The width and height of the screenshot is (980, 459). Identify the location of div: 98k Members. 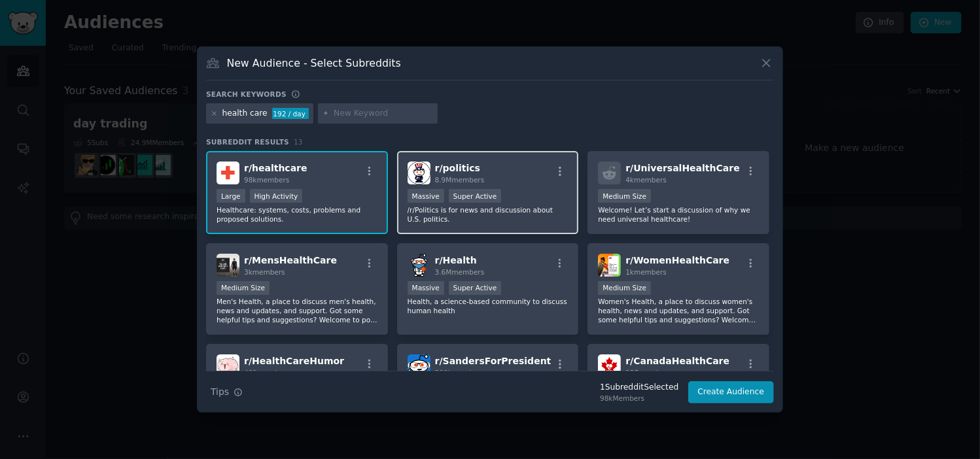
(639, 398).